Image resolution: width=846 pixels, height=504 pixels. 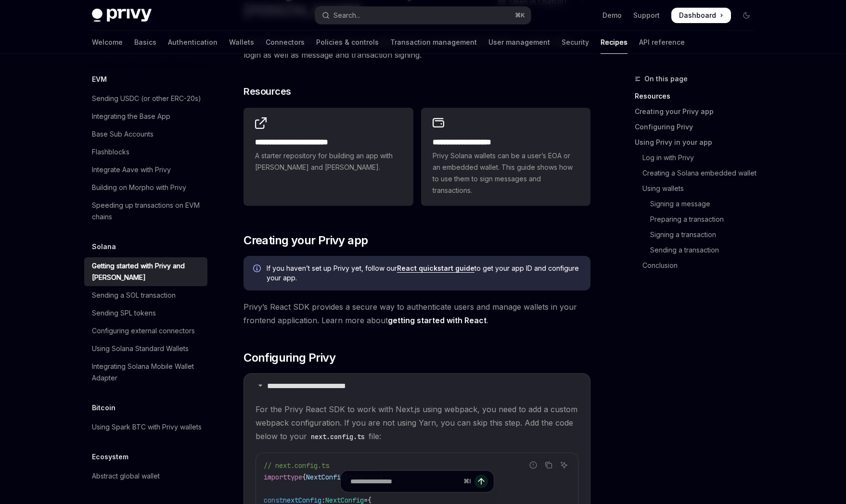 What do you see at coordinates (146, 373) in the screenshot?
I see `div: Integrating Solana Mobile Wallet Adapter` at bounding box center [146, 373].